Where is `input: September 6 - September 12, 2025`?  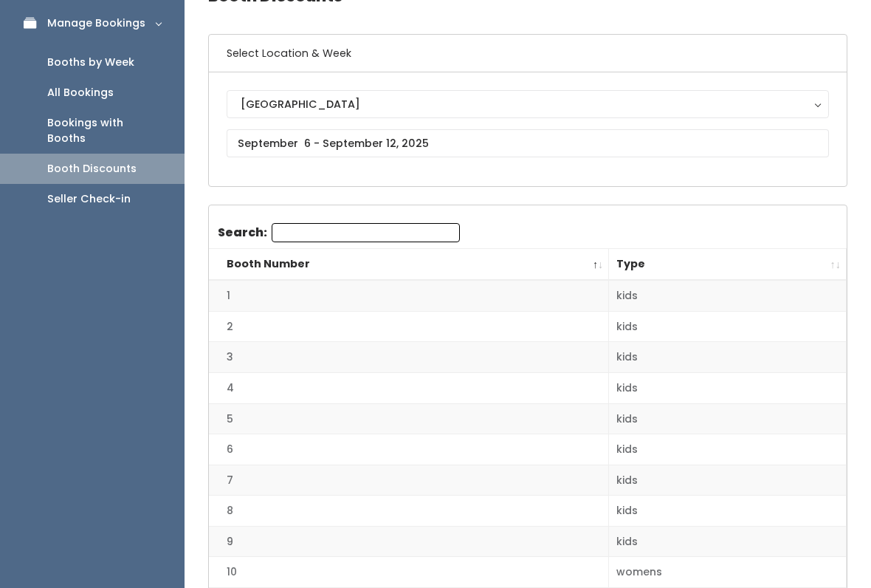
input: September 6 - September 12, 2025 is located at coordinates (528, 143).